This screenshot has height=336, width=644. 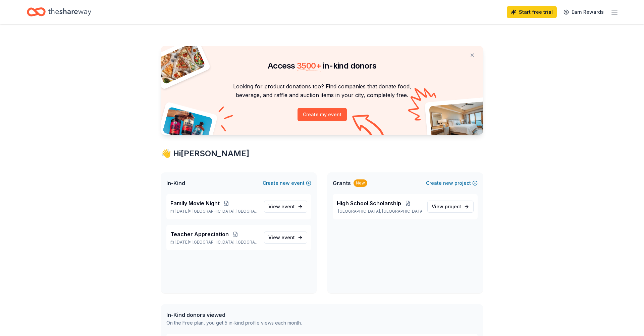 What do you see at coordinates (322, 66) in the screenshot?
I see `span: Access in-kind donors` at bounding box center [322, 66].